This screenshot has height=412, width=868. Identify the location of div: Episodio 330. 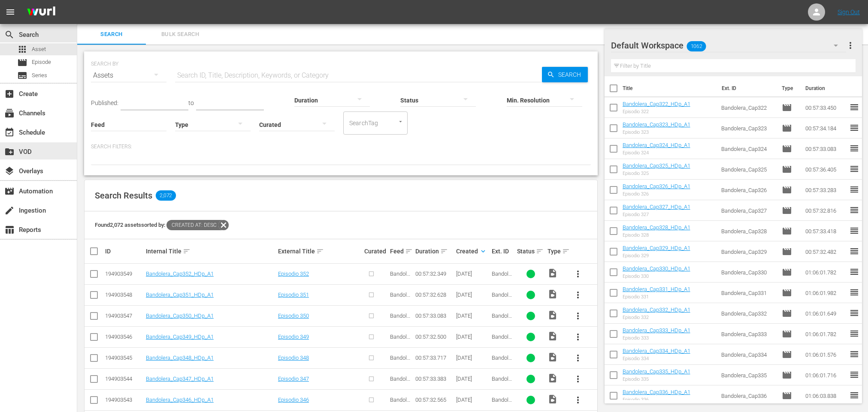
(657, 276).